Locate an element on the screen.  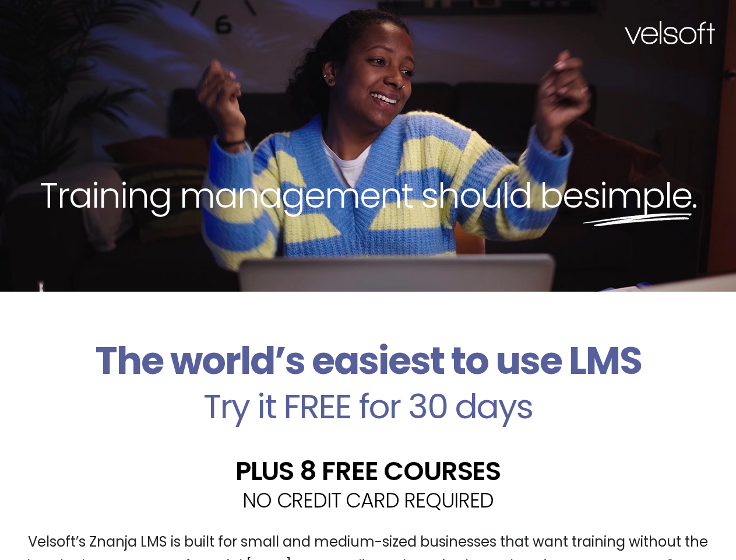
h2: NO CREDIT CARD REQUIRED is located at coordinates (368, 499).